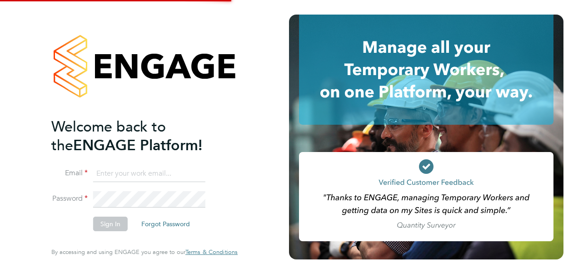  What do you see at coordinates (211, 252) in the screenshot?
I see `a: Terms & Conditions` at bounding box center [211, 252].